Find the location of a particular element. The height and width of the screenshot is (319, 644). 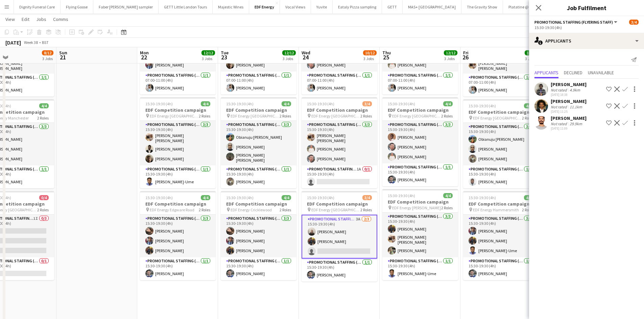

span: View is located at coordinates (10, 19).